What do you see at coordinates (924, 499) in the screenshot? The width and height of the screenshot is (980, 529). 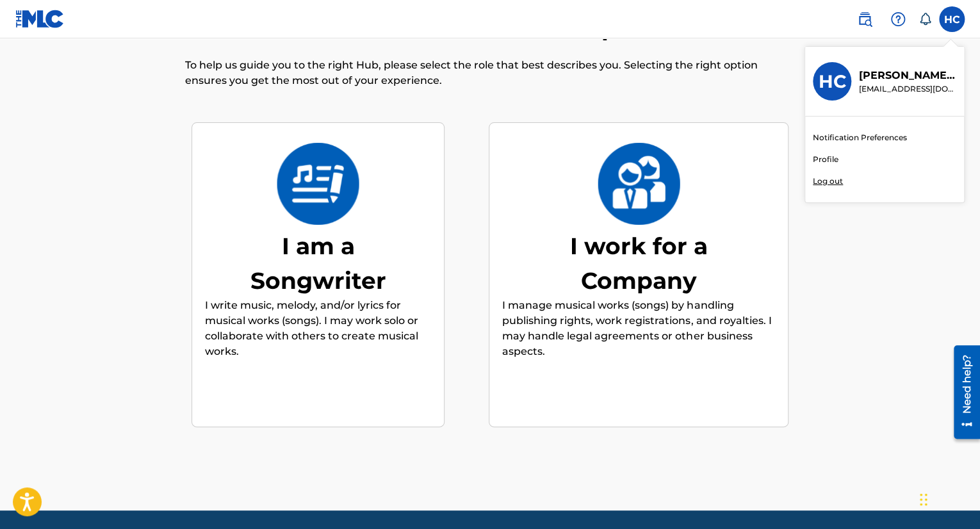 I see `div: Arrastrar` at bounding box center [924, 499].